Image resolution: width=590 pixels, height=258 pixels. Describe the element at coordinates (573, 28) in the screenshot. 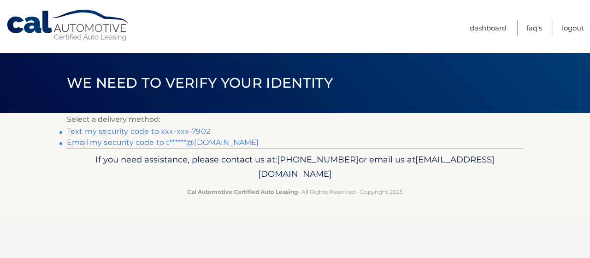

I see `a: Logout` at that location.